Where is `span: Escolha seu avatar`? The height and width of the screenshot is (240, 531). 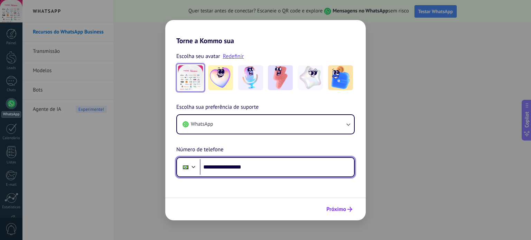
span: Escolha seu avatar is located at coordinates (198, 56).